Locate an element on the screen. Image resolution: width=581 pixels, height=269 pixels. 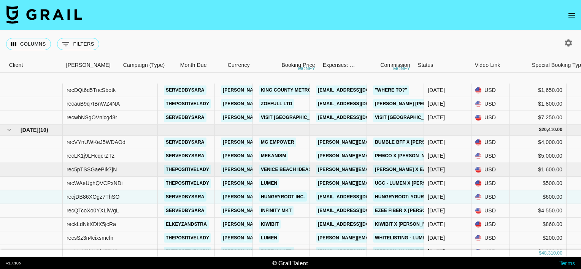
div: Client is located at coordinates (16, 65).